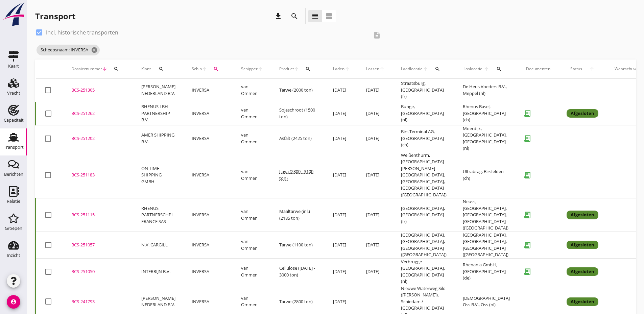  Describe the element at coordinates (538, 69) in the screenshot. I see `div: Documenten` at that location.